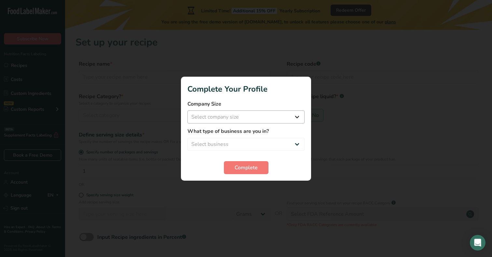 This screenshot has height=257, width=492. What do you see at coordinates (246, 104) in the screenshot?
I see `label: Company Size` at bounding box center [246, 104].